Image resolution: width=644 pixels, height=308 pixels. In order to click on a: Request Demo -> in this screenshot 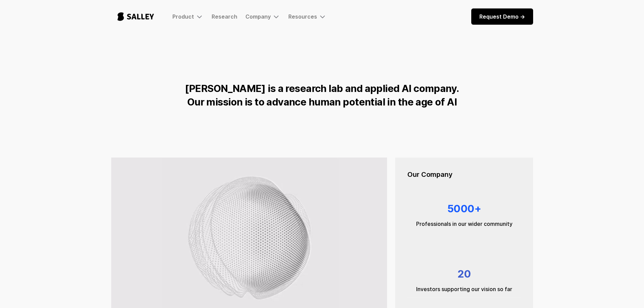, I will do `click(502, 16)`.